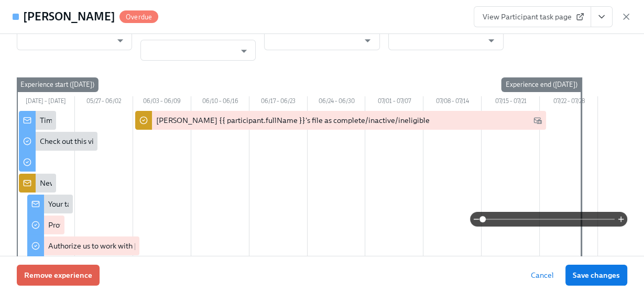 The image size is (644, 294). I want to click on svg: Work Email, so click(538, 120).